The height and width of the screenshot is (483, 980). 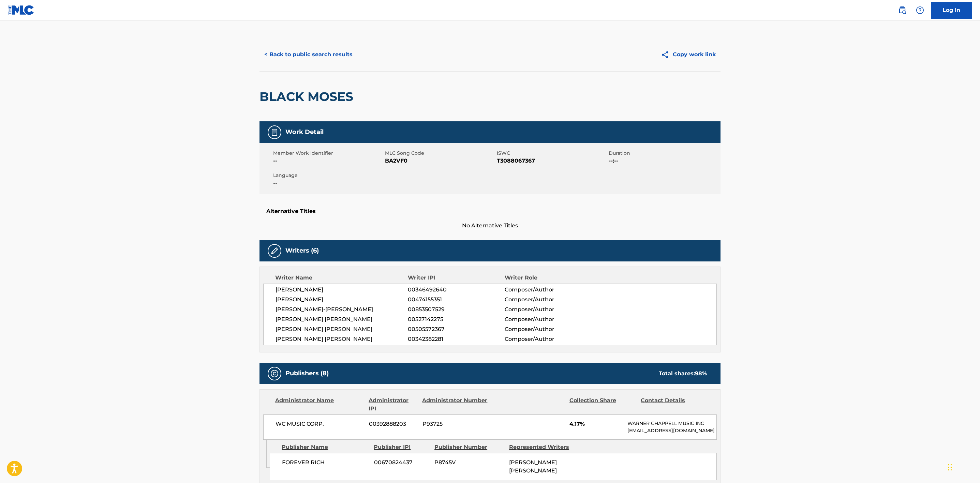 I want to click on h5: Work Detail, so click(x=305, y=132).